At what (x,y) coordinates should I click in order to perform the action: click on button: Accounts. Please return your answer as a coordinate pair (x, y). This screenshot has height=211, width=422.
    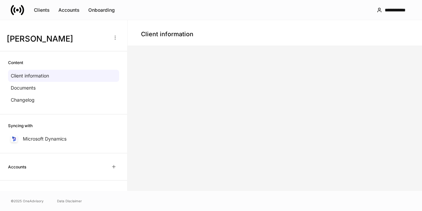
    Looking at the image, I should click on (69, 10).